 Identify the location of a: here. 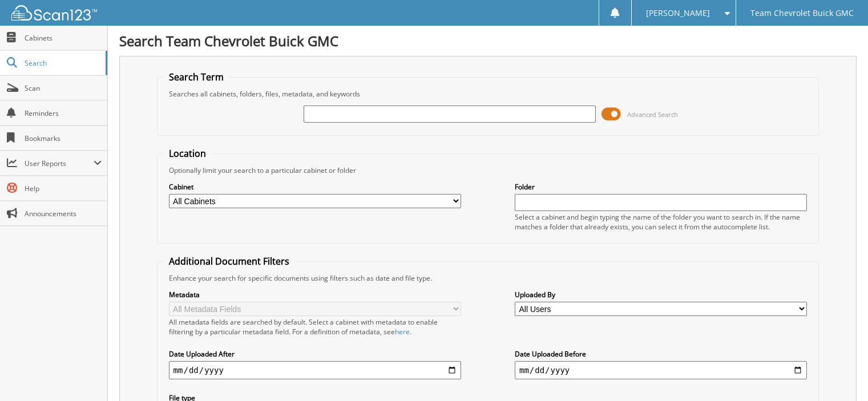
(403, 331).